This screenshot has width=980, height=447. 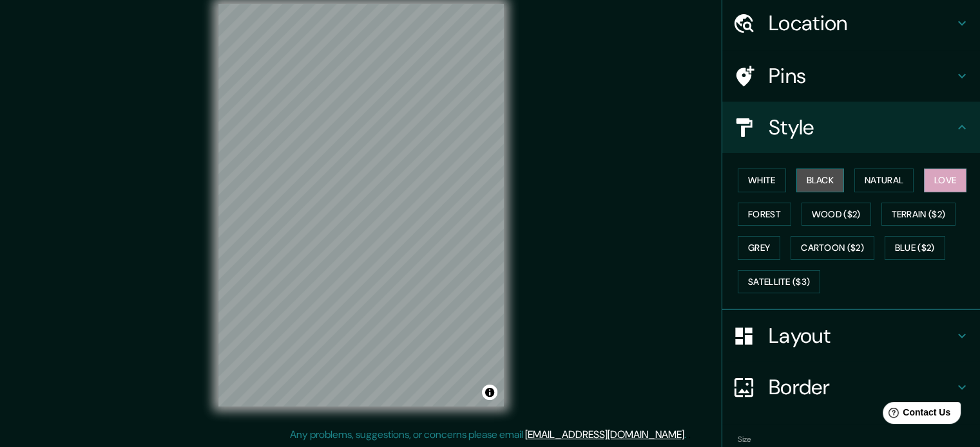 I want to click on label: Size, so click(x=744, y=440).